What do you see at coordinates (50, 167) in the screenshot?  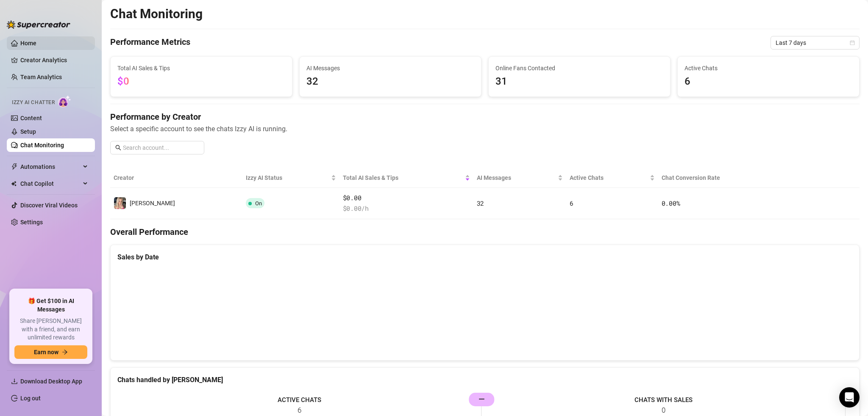 I see `span: Automations` at bounding box center [50, 167].